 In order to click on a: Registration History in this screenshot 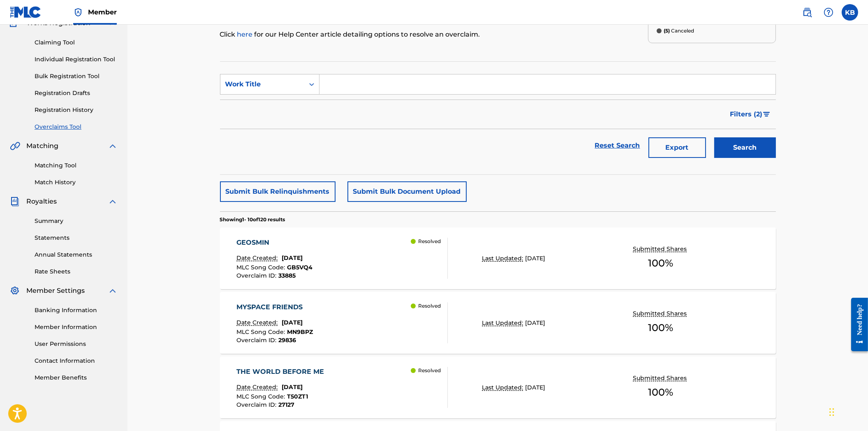, I will do `click(76, 110)`.